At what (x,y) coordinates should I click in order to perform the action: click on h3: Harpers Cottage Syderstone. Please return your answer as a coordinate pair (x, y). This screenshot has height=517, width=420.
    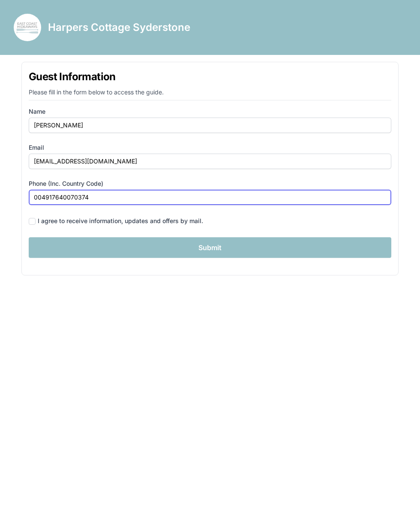
    Looking at the image, I should click on (119, 28).